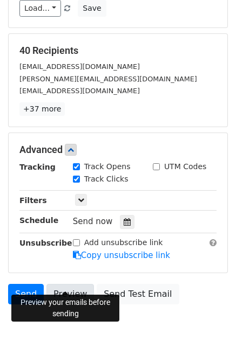  What do you see at coordinates (93, 222) in the screenshot?
I see `span: Send now` at bounding box center [93, 222].